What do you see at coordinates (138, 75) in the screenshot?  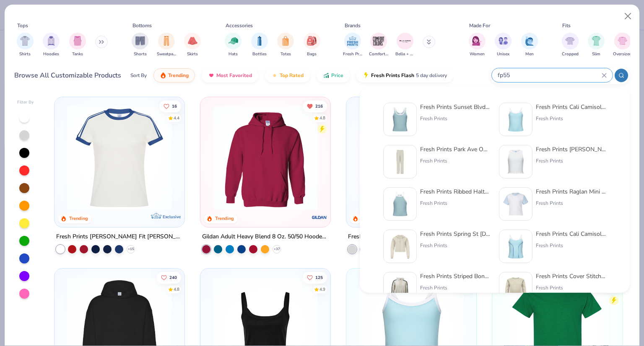 I see `div: Sort By` at bounding box center [138, 75].